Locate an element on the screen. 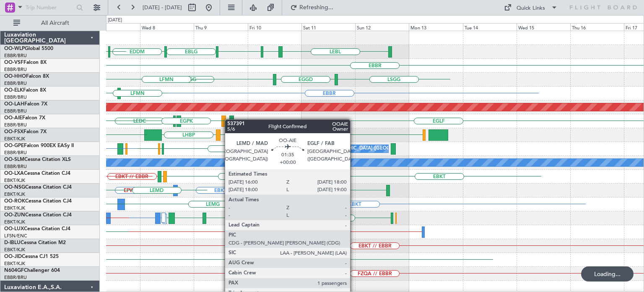 The image size is (644, 292). a: OO-NSGCessna Citation CJ4 is located at coordinates (38, 187).